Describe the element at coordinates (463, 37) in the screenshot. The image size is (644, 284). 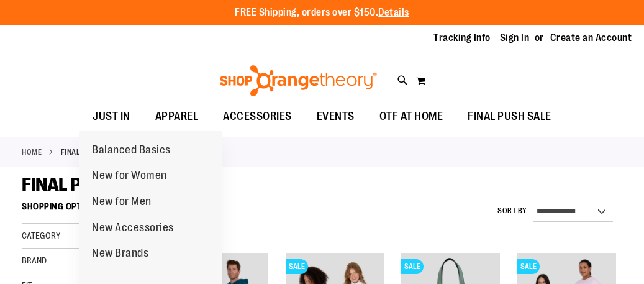
I see `a: Tracking Info` at that location.